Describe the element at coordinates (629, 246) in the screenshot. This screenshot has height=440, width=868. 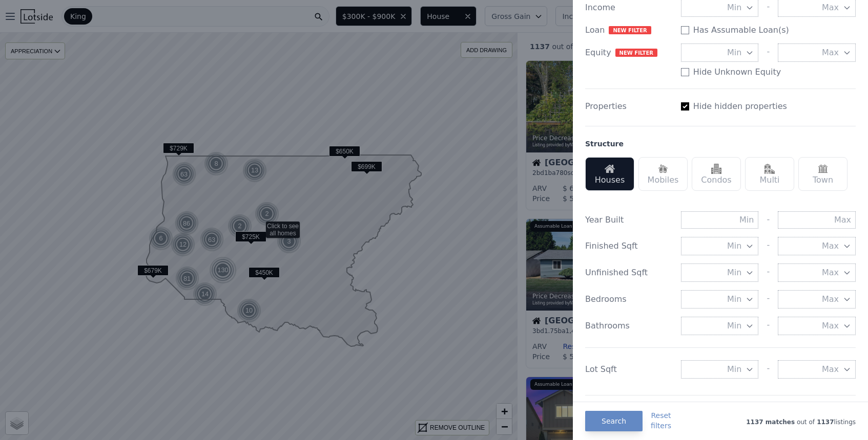
I see `div: Finished Sqft` at that location.